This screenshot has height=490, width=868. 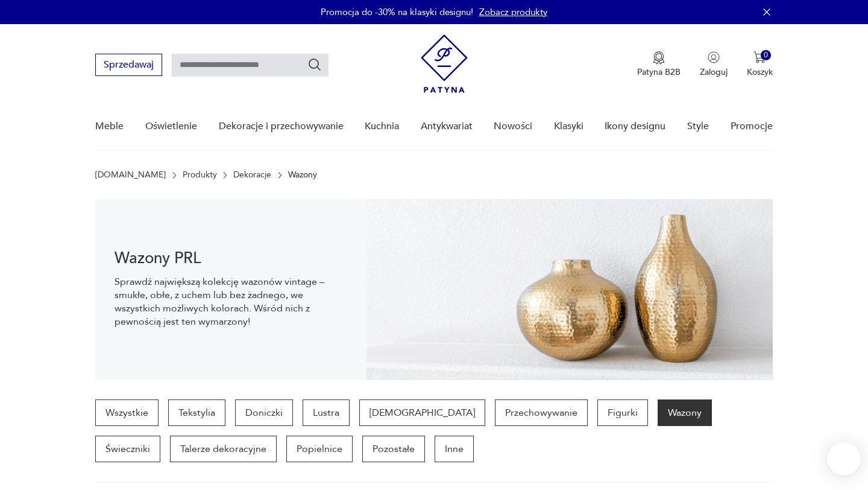 What do you see at coordinates (315, 65) in the screenshot?
I see `button: Szukaj` at bounding box center [315, 65].